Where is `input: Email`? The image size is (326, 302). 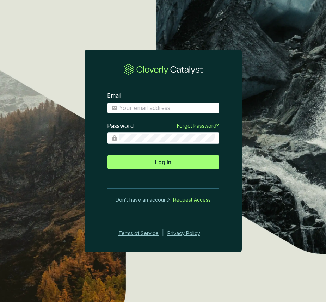
input: Email is located at coordinates (167, 108).